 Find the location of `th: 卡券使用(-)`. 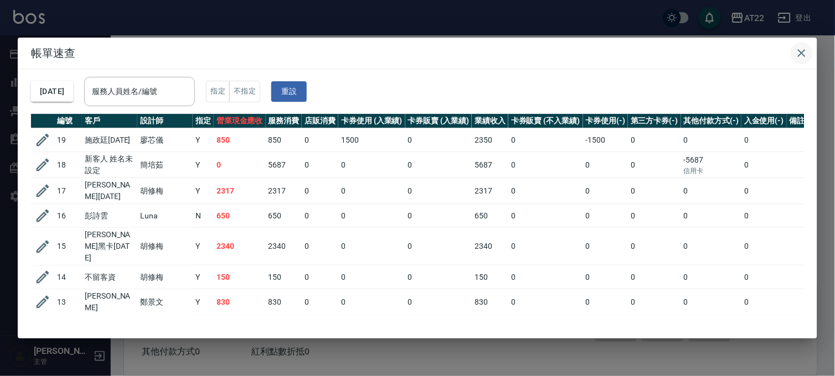

th: 卡券使用(-) is located at coordinates (606, 121).